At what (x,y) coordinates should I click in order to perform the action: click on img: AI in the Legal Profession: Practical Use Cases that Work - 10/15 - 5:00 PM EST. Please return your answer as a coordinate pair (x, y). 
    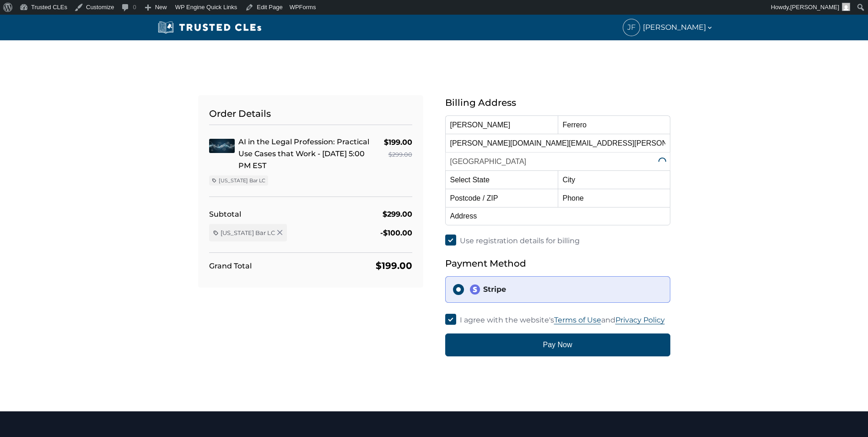
    Looking at the image, I should click on (222, 146).